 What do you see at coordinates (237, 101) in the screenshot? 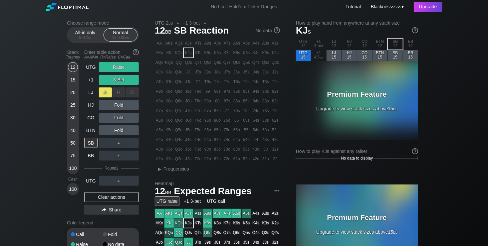
I see `div: 86s` at bounding box center [237, 101].